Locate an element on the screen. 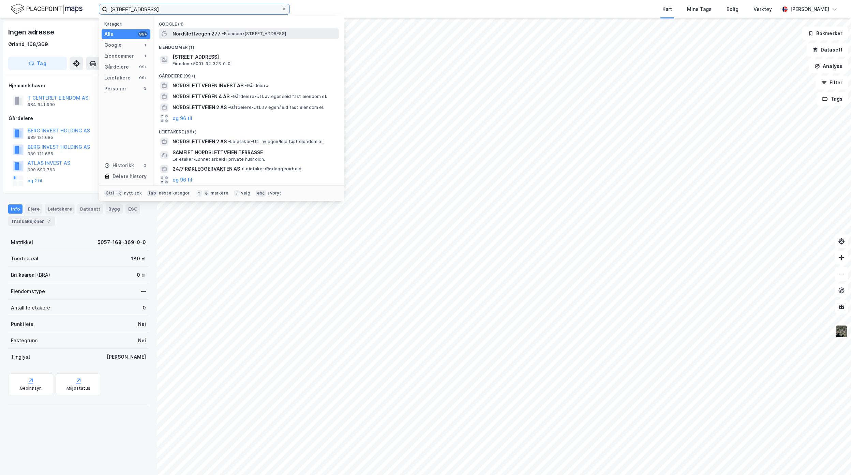 Image resolution: width=851 pixels, height=475 pixels. div: Kontrollprogram for chat is located at coordinates (834, 458).